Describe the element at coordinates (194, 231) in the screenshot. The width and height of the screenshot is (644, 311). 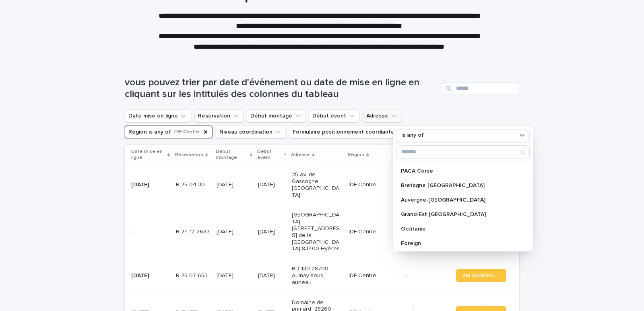
I see `p: R 24 12 2633` at that location.